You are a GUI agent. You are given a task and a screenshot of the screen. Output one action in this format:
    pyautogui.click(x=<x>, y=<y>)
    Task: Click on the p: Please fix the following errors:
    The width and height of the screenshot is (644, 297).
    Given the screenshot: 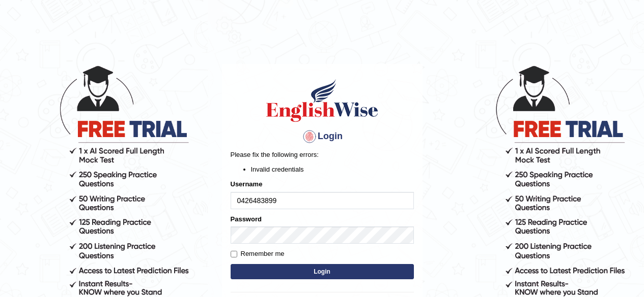 What is the action you would take?
    pyautogui.click(x=322, y=154)
    